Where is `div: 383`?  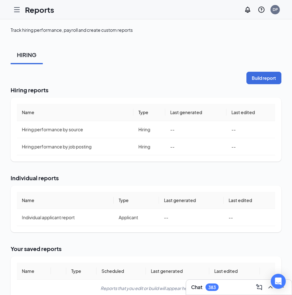 div: 383 is located at coordinates (212, 288).